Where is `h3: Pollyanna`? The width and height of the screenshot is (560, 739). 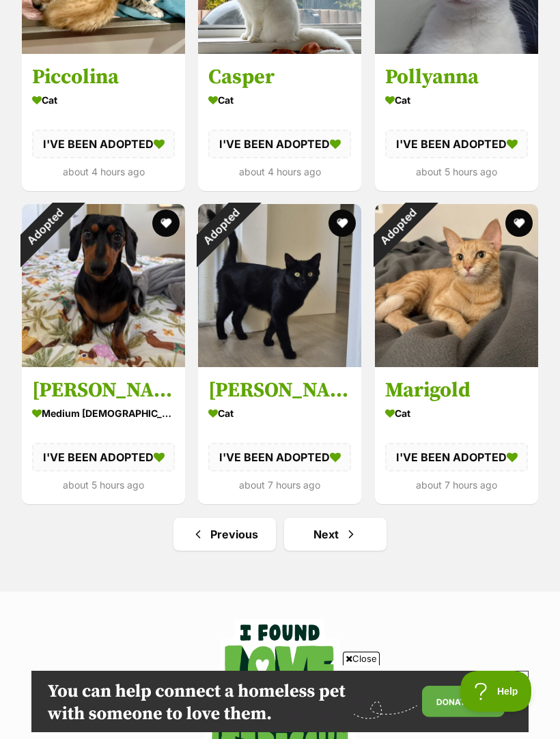 h3: Pollyanna is located at coordinates (456, 77).